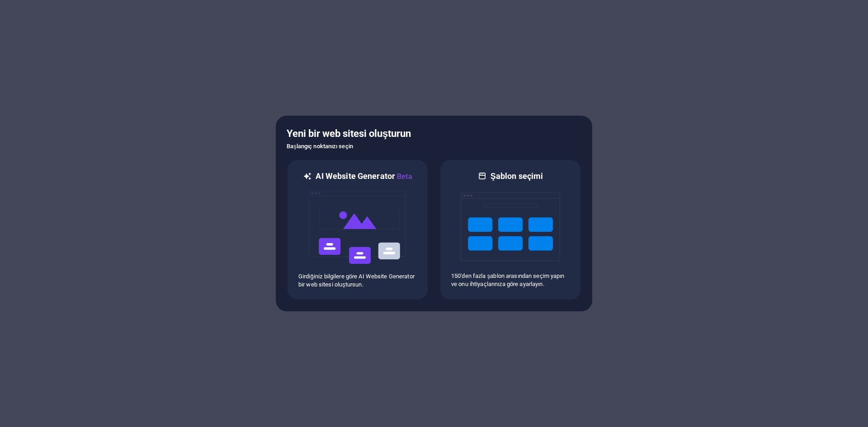 The height and width of the screenshot is (427, 868). What do you see at coordinates (364, 177) in the screenshot?
I see `h6: AI Website Generator` at bounding box center [364, 177].